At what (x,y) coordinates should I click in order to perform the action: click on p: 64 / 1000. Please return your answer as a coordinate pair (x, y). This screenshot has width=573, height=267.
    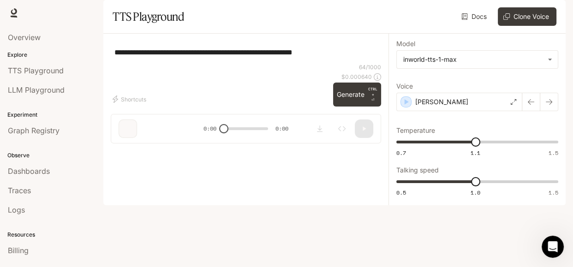
    Looking at the image, I should click on (370, 67).